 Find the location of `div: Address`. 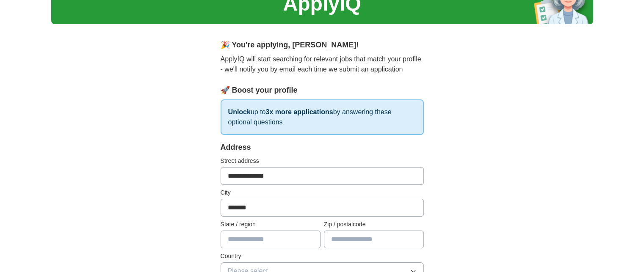

div: Address is located at coordinates (322, 147).